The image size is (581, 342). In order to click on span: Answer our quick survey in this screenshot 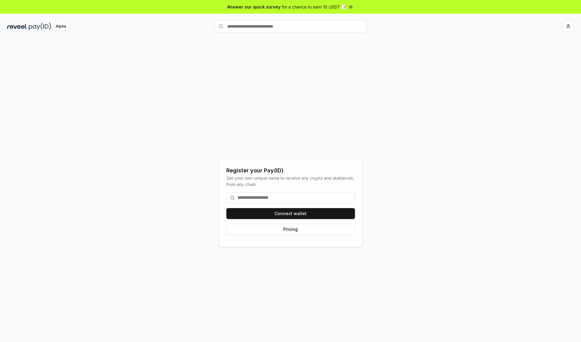, I will do `click(254, 7)`.